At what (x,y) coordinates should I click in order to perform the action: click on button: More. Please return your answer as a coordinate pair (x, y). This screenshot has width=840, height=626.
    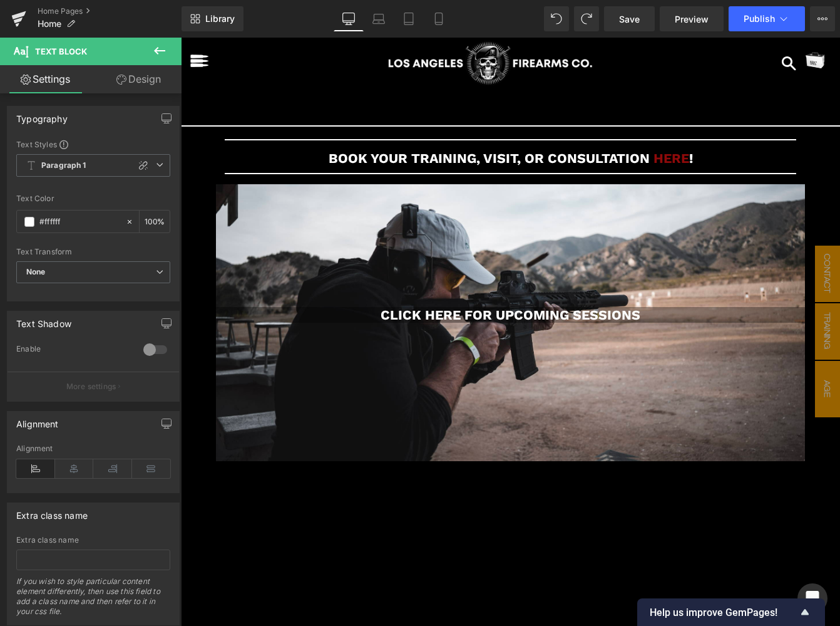
    Looking at the image, I should click on (823, 19).